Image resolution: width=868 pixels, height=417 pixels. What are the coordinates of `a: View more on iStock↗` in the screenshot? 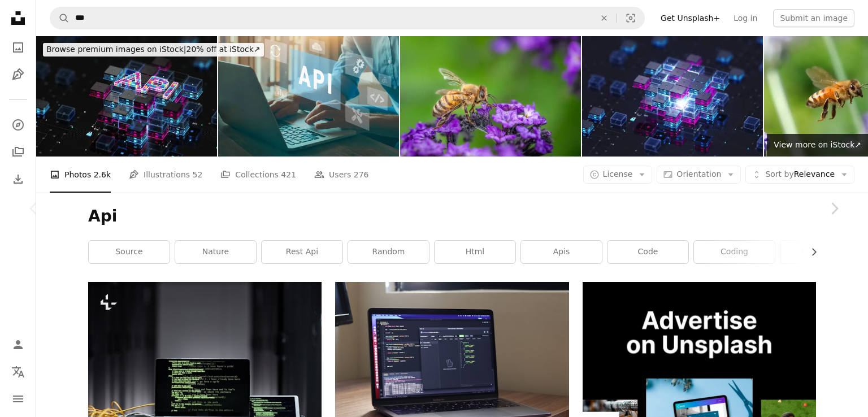 It's located at (817, 145).